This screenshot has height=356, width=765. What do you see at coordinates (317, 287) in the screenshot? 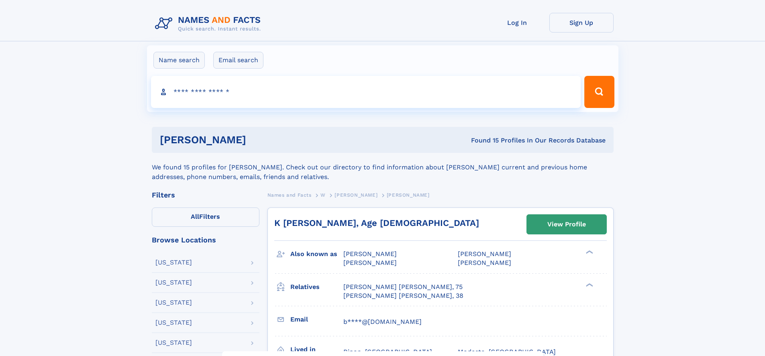
I see `h3: Relatives` at bounding box center [317, 287].